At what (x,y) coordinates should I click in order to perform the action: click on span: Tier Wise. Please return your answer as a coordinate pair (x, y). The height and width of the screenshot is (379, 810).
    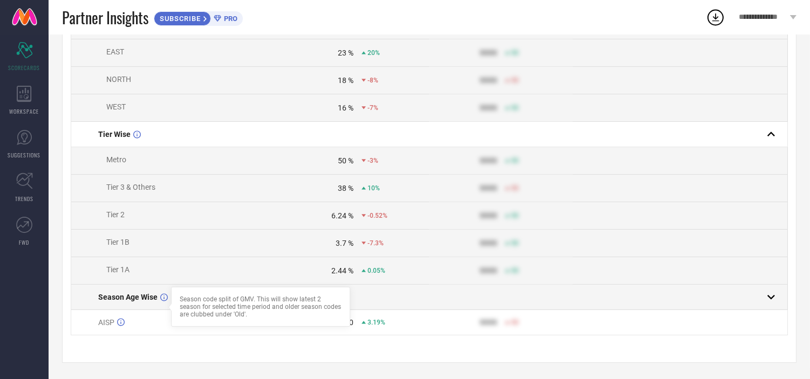
    Looking at the image, I should click on (114, 134).